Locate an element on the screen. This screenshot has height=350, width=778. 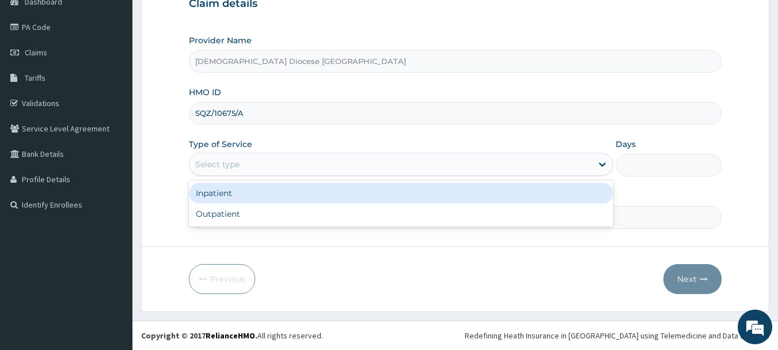
strong: Copyright © 2017 . is located at coordinates (199, 335).